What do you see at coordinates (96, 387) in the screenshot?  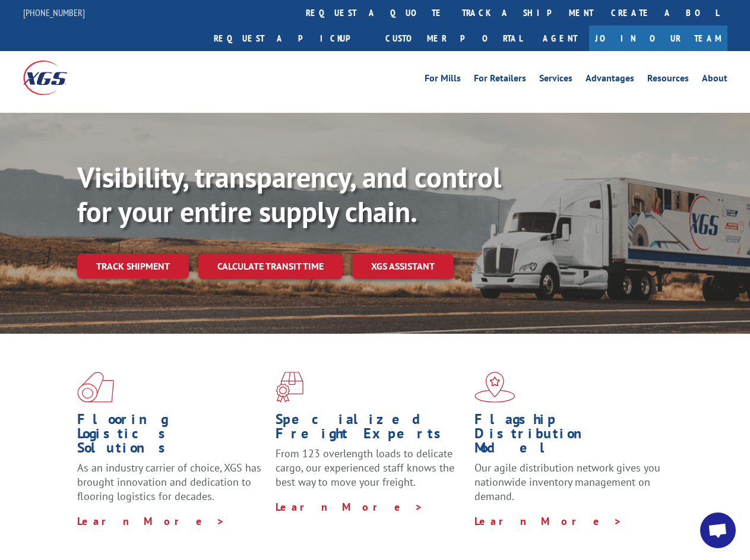 I see `img: xgs-icon-total-supply-chain-intelligence-red` at bounding box center [96, 387].